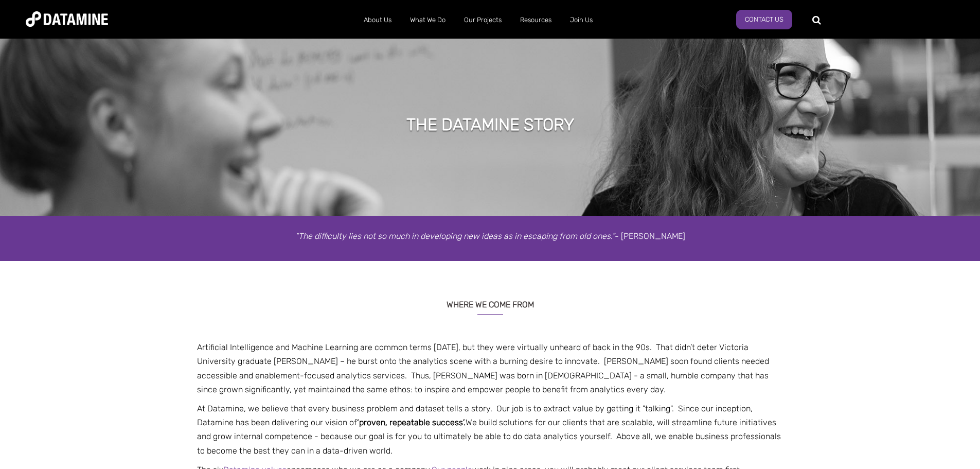 This screenshot has height=469, width=980. I want to click on a: Resources, so click(536, 20).